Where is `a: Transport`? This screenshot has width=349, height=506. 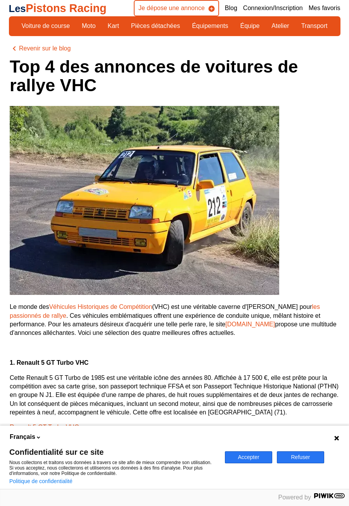
a: Transport is located at coordinates (315, 26).